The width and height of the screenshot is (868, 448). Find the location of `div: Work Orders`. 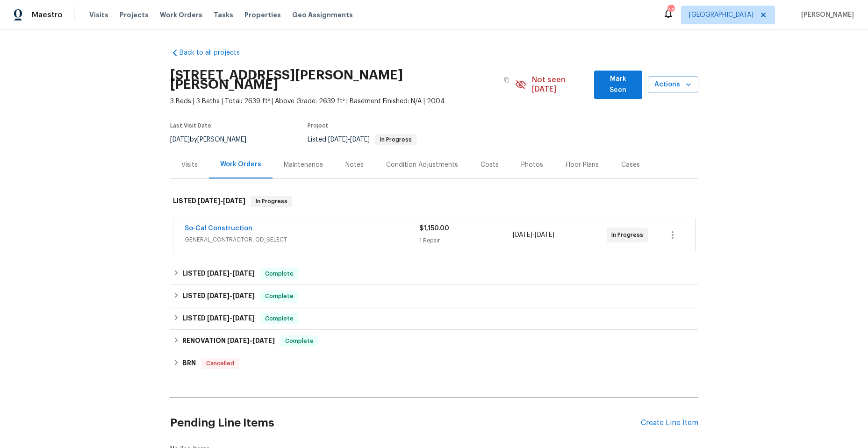

div: Work Orders is located at coordinates (241, 164).